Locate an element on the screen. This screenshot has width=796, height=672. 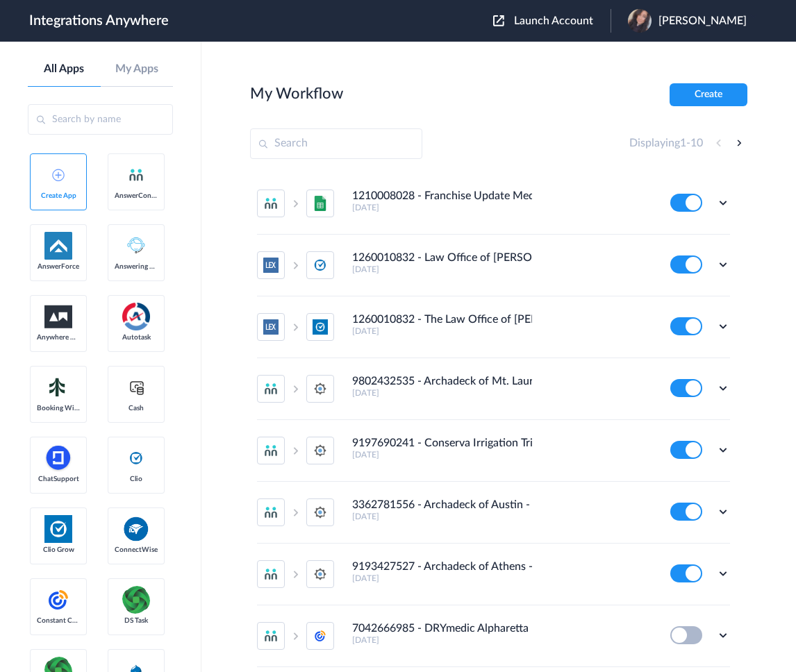
h4: 1210008028 - Franchise Update Media - AC to GSheet - Create Row is located at coordinates (442, 195).